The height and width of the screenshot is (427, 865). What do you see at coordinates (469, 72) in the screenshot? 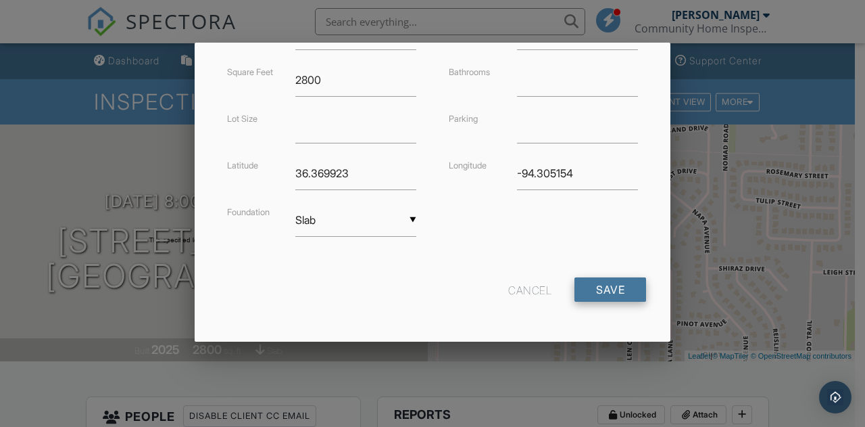
I see `label: Bathrooms` at bounding box center [469, 72].